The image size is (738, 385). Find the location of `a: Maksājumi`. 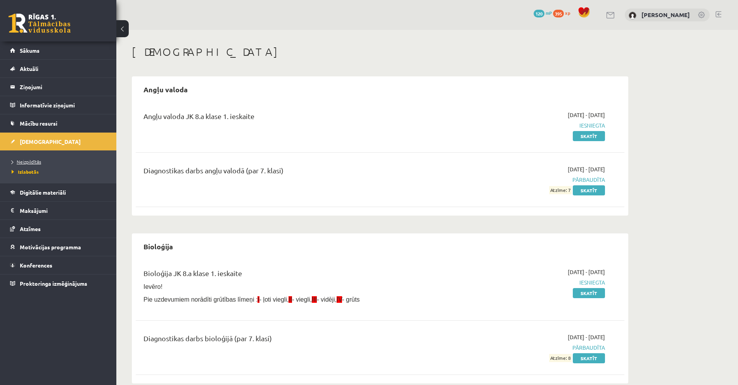

a: Maksājumi is located at coordinates (58, 211).